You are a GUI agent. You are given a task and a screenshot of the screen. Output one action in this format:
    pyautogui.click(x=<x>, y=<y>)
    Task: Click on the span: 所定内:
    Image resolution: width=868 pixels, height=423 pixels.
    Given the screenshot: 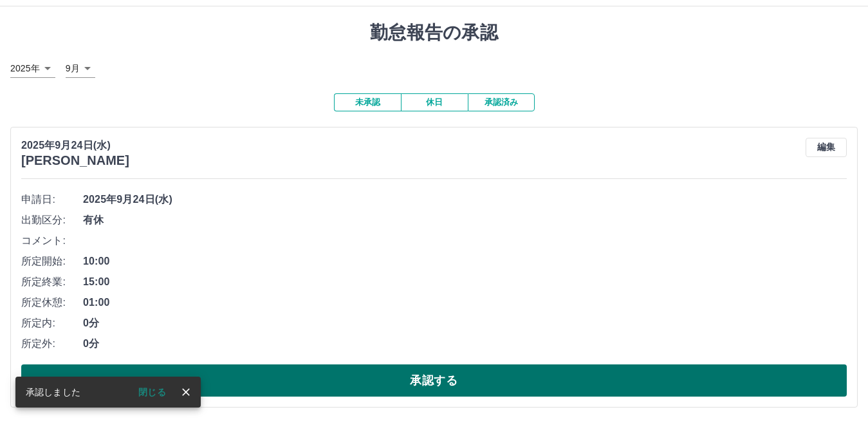 What is the action you would take?
    pyautogui.click(x=52, y=323)
    